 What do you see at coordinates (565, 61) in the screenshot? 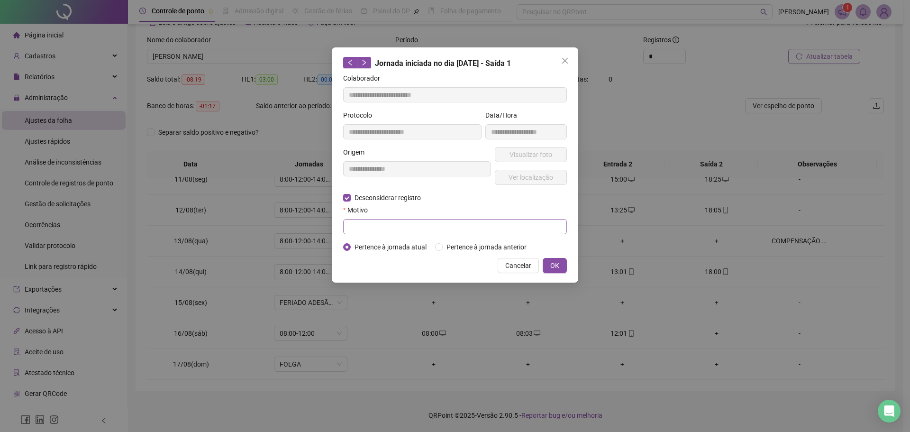
I see `span: close` at bounding box center [565, 61].